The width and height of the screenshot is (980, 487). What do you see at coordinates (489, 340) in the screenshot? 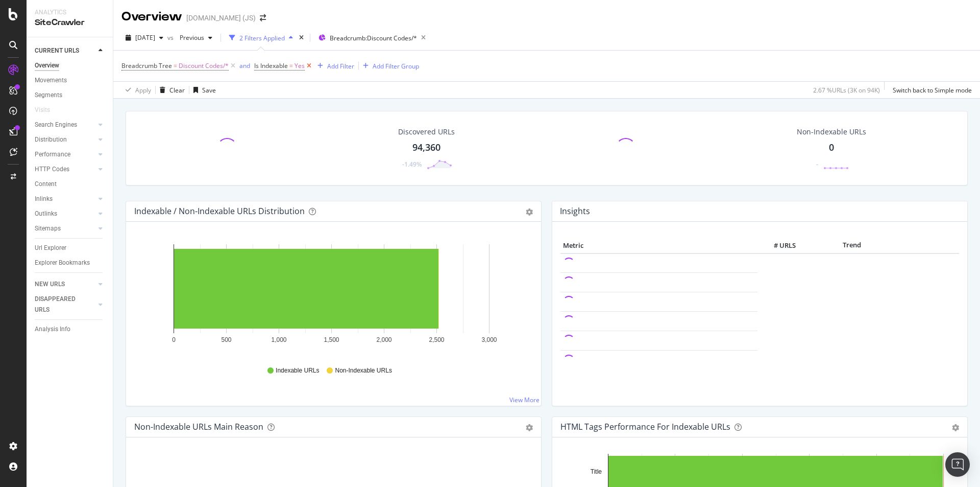
I see `text: 3,000` at bounding box center [489, 340].